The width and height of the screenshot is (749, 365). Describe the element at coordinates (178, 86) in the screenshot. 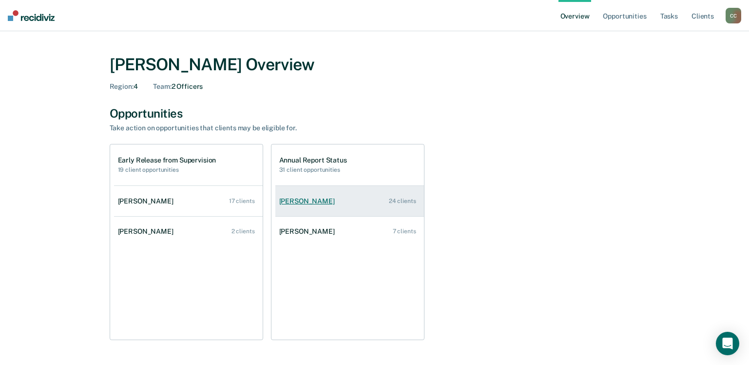

I see `div: 2 Officers` at that location.